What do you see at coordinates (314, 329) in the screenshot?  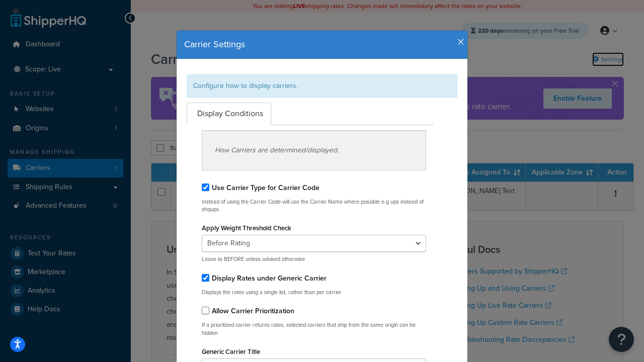 I see `p: If a prioritized carrier returns rates, selected carriers that ship from the same origin can be h...` at bounding box center [314, 329].